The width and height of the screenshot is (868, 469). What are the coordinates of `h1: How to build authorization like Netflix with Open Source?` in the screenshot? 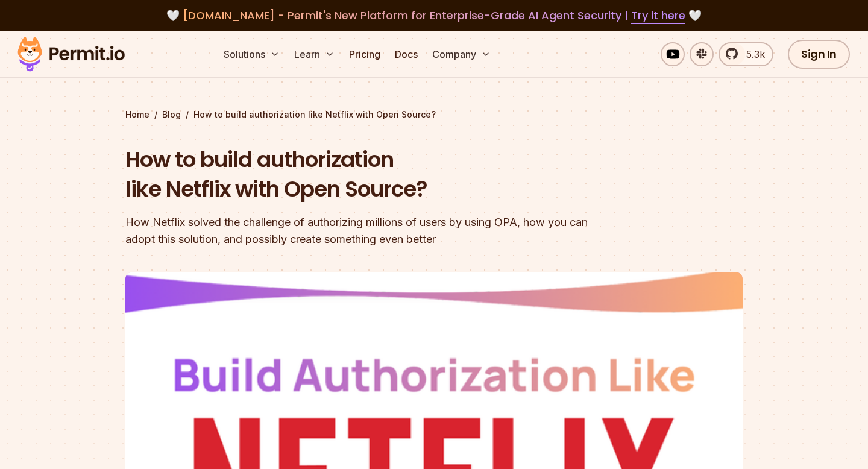 It's located at (357, 174).